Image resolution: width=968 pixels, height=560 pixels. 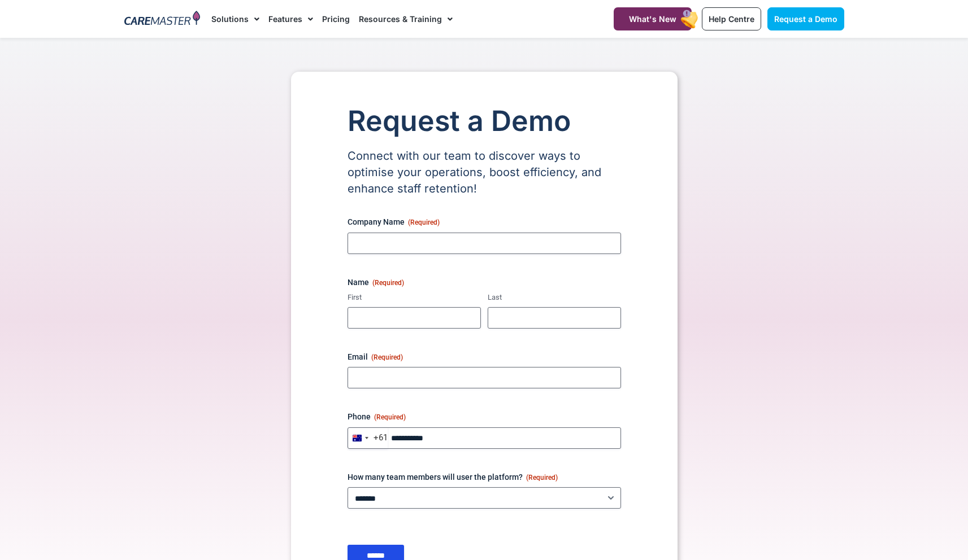 I want to click on label: How many team members will user the platform?, so click(x=484, y=477).